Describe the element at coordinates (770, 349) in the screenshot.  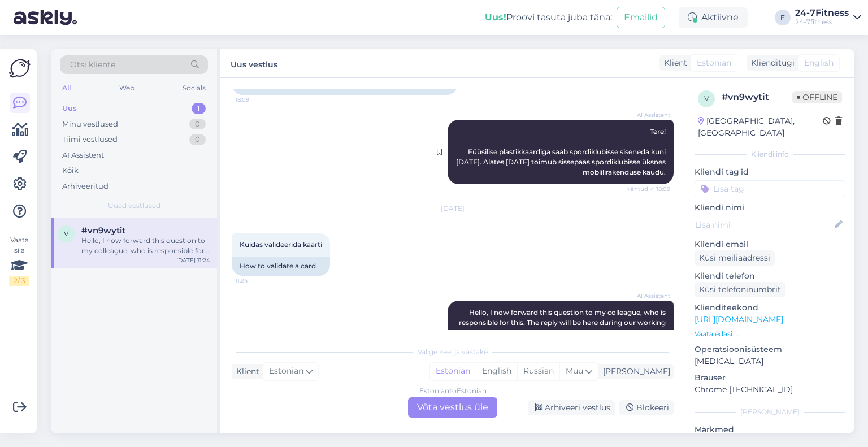
I see `p: Operatsioonisüsteem` at that location.